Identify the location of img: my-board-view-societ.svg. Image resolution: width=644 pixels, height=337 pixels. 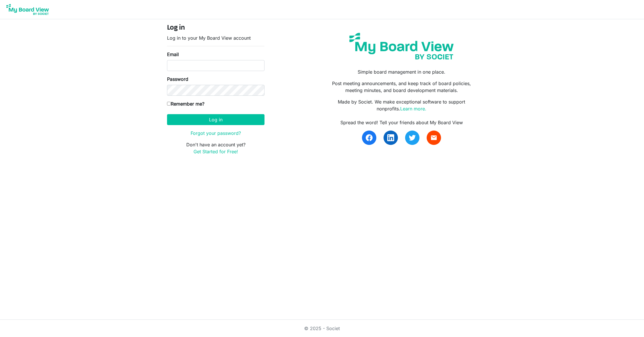
(401, 46).